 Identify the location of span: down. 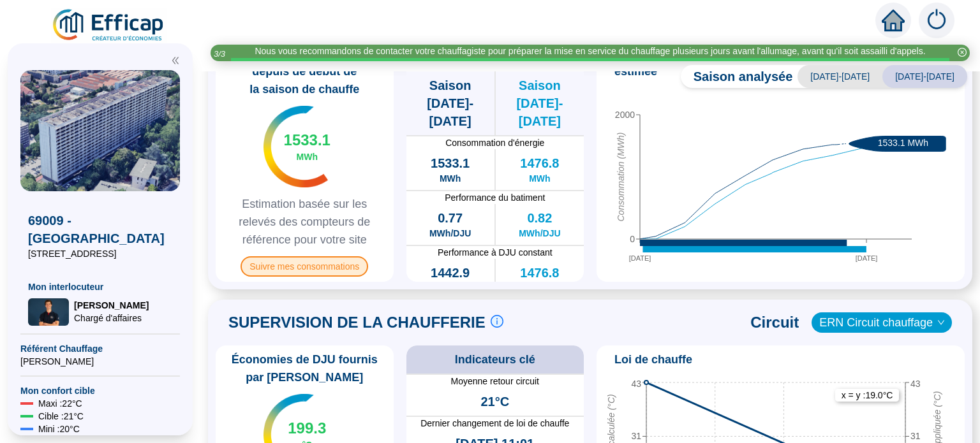
(941, 323).